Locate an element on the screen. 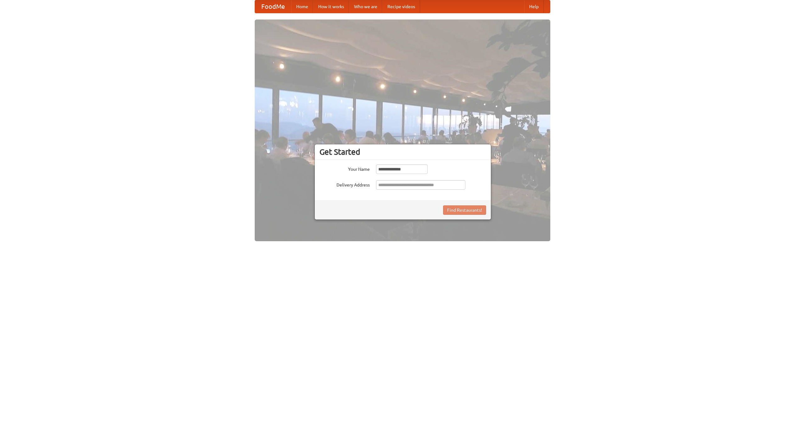 This screenshot has height=445, width=805. button: Find Restaurants! is located at coordinates (464, 210).